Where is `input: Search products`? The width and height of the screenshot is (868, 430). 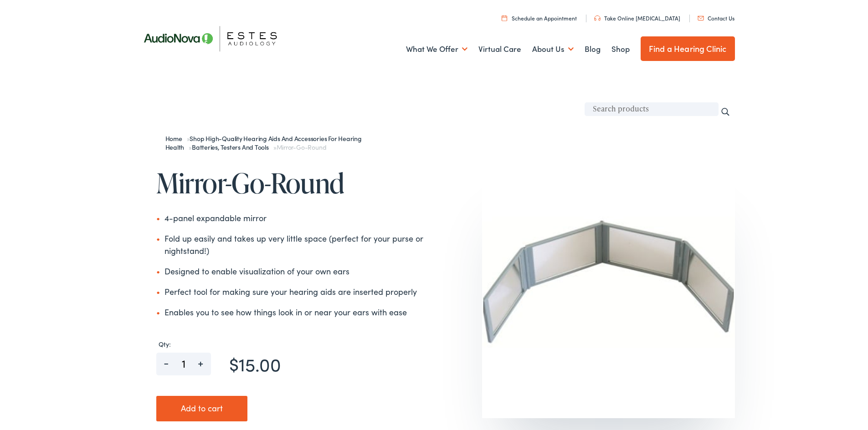
input: Search products is located at coordinates (652, 110).